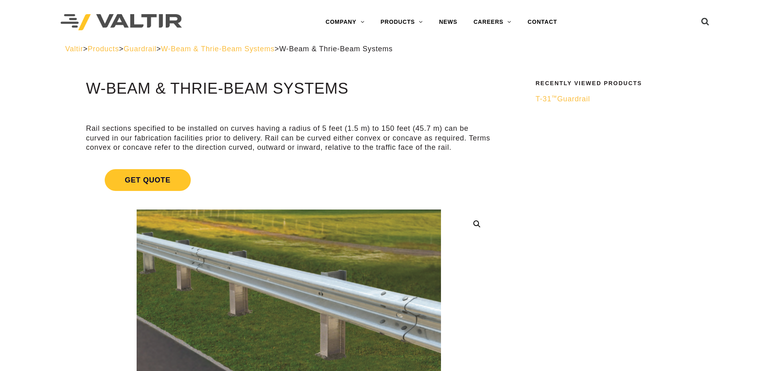  What do you see at coordinates (542, 22) in the screenshot?
I see `a: CONTACT` at bounding box center [542, 22].